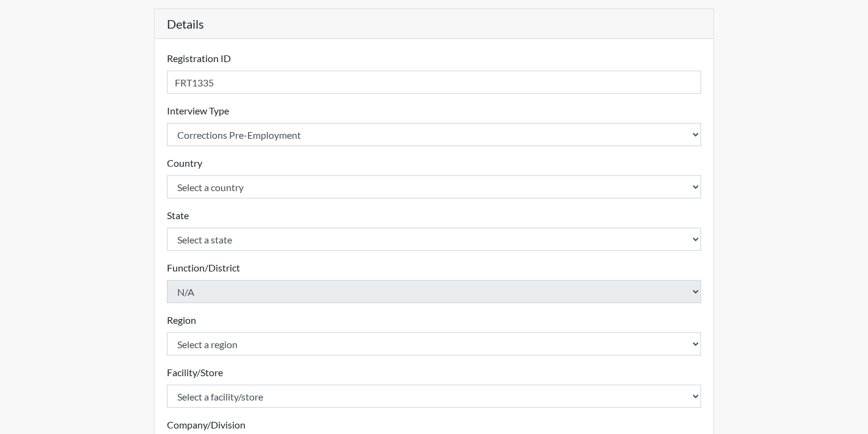 This screenshot has width=868, height=434. I want to click on h5: Details, so click(434, 24).